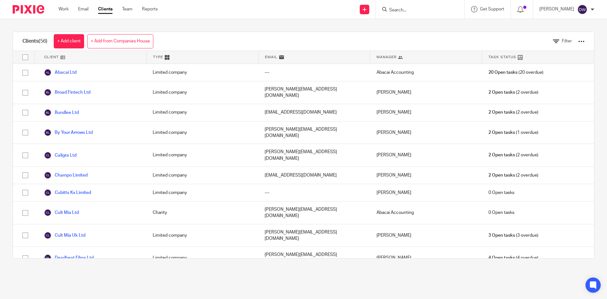  I want to click on a: By Your Arrows Ltd, so click(68, 132).